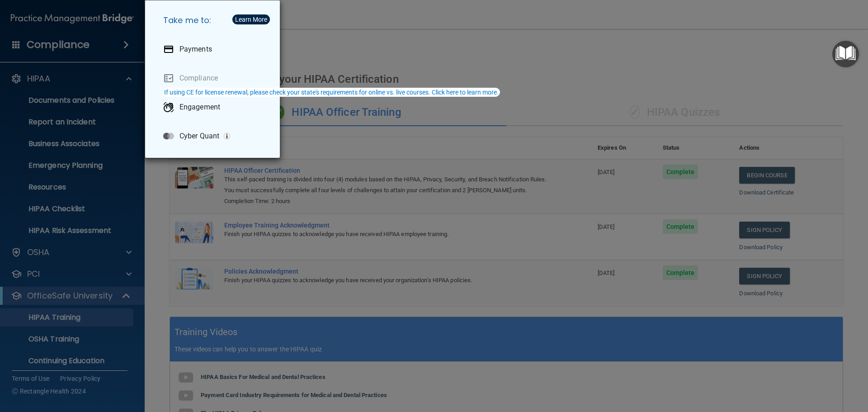  I want to click on p: Cyber Quant, so click(199, 136).